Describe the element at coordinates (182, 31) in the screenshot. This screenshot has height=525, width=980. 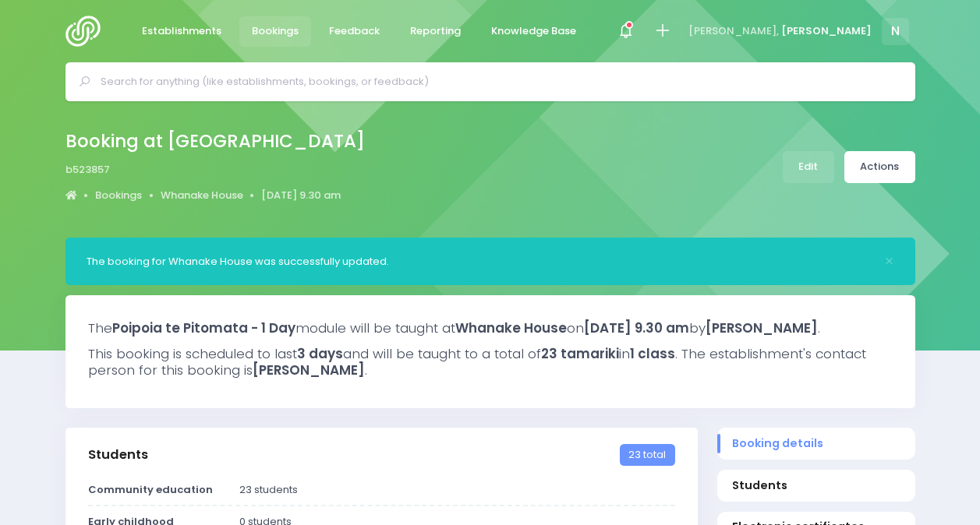
I see `span: Establishments` at that location.